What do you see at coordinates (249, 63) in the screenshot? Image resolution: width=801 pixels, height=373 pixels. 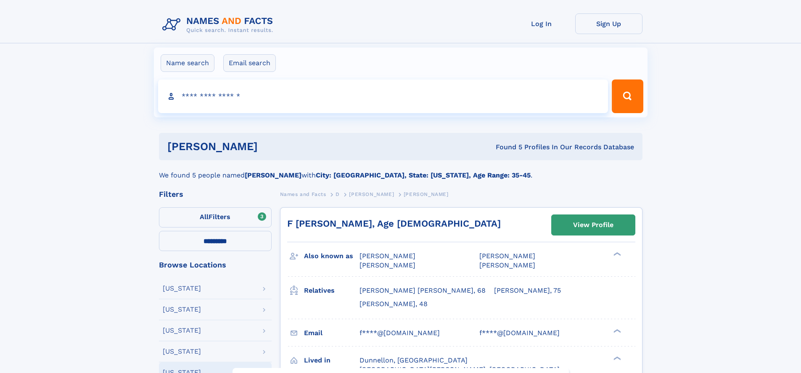 I see `label: Email search` at bounding box center [249, 63].